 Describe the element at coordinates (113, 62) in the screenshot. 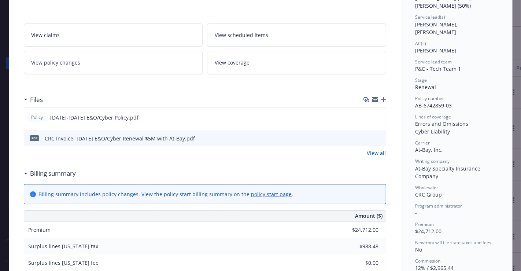

I see `a: View policy changes` at that location.